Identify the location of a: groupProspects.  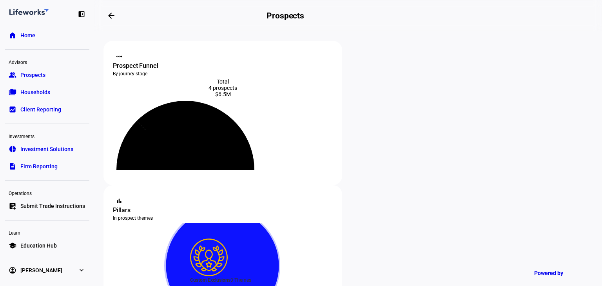
(47, 75).